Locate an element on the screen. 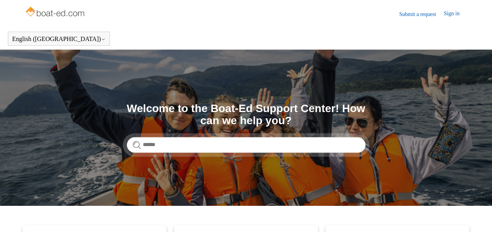 The width and height of the screenshot is (492, 232). a: Sign in is located at coordinates (455, 14).